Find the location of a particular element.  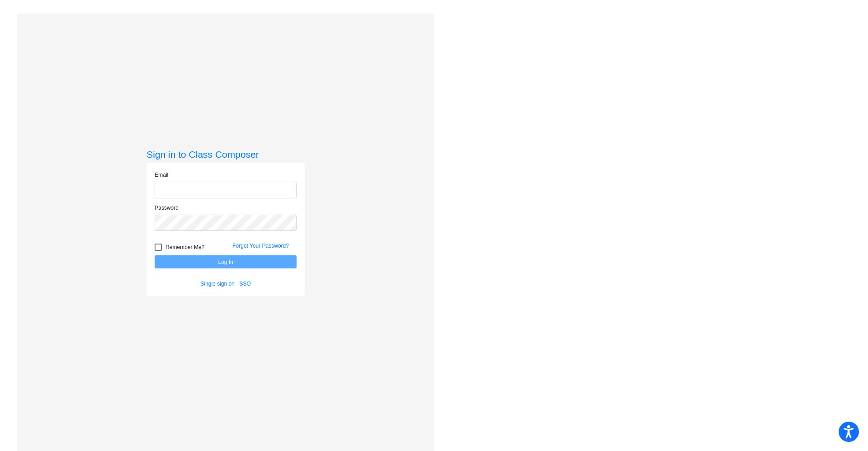

a: Forgot Your Password? is located at coordinates (261, 246).